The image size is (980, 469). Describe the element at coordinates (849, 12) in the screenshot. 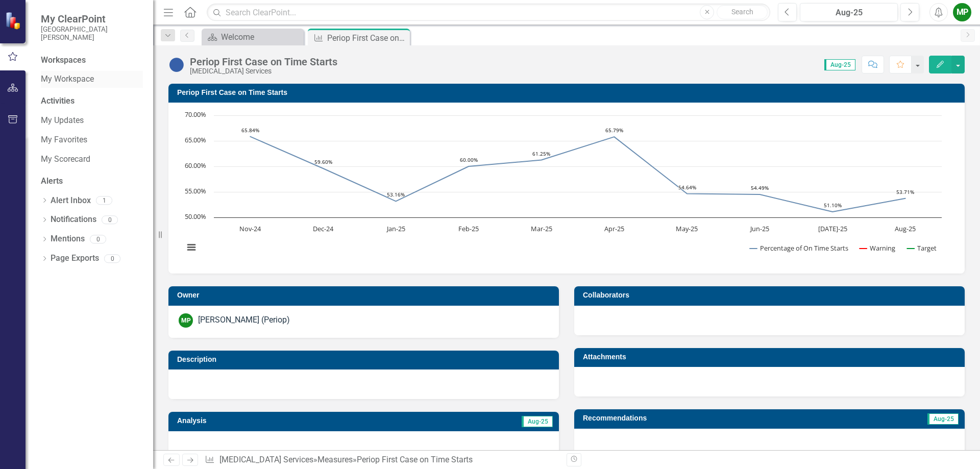

I see `button: Aug-25` at that location.